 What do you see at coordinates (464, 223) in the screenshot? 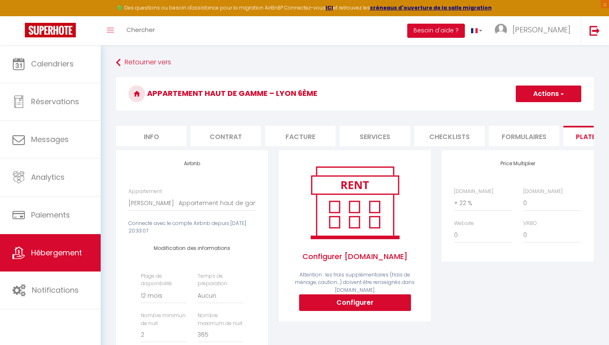
I see `label: Website` at bounding box center [464, 223].